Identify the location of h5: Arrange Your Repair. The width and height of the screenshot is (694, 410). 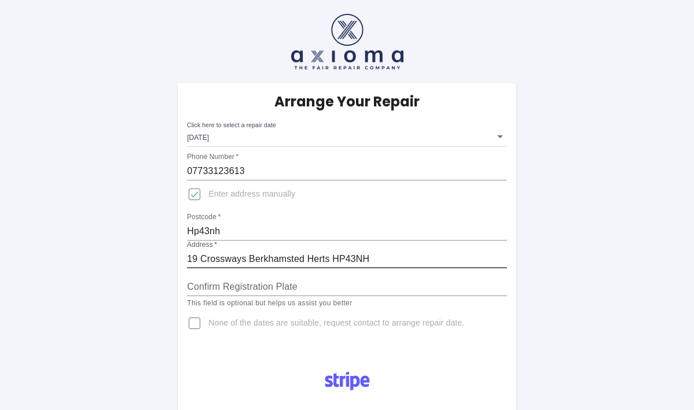
(347, 102).